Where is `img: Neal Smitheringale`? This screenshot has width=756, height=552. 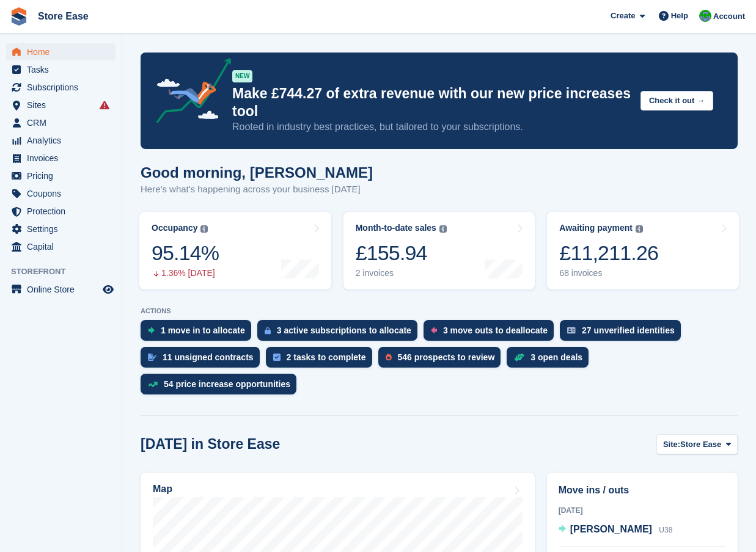 img: Neal Smitheringale is located at coordinates (705, 16).